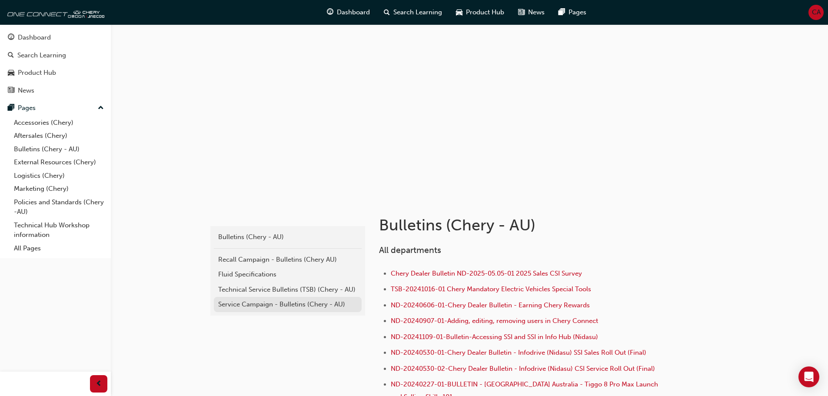  Describe the element at coordinates (288, 274) in the screenshot. I see `div: Fluid Specifications` at that location.